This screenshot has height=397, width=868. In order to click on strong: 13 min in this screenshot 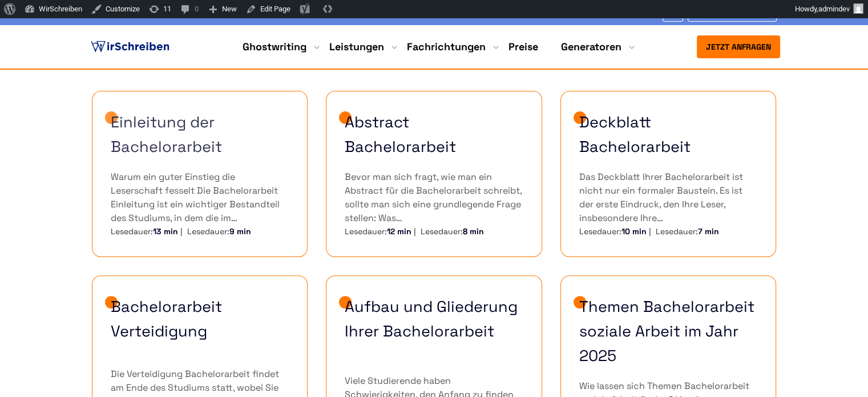, I will do `click(166, 231)`.